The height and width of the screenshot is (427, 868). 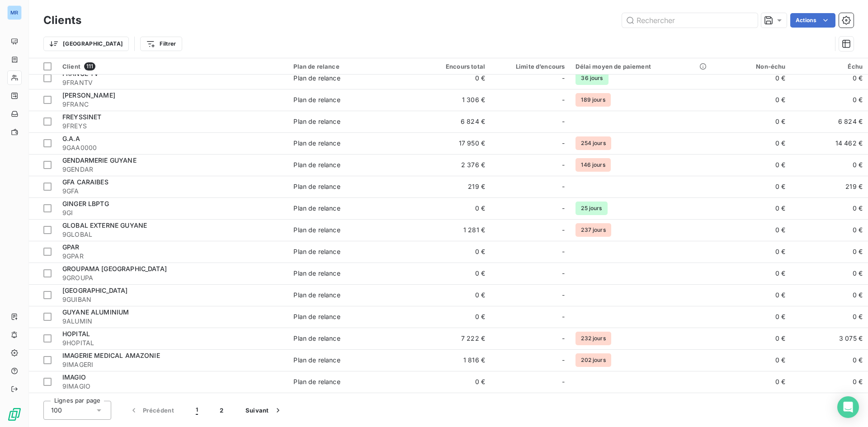 What do you see at coordinates (829, 187) in the screenshot?
I see `td: 219 €` at bounding box center [829, 187].